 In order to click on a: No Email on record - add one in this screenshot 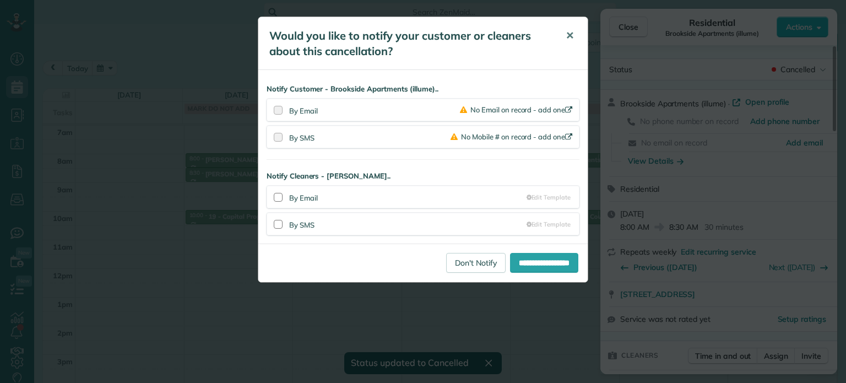, I will do `click(517, 110)`.